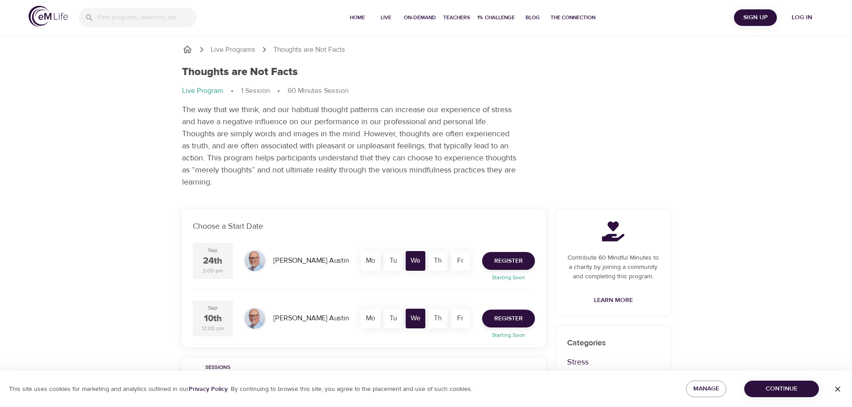  Describe the element at coordinates (318, 91) in the screenshot. I see `p: 60 Minutes Session` at that location.